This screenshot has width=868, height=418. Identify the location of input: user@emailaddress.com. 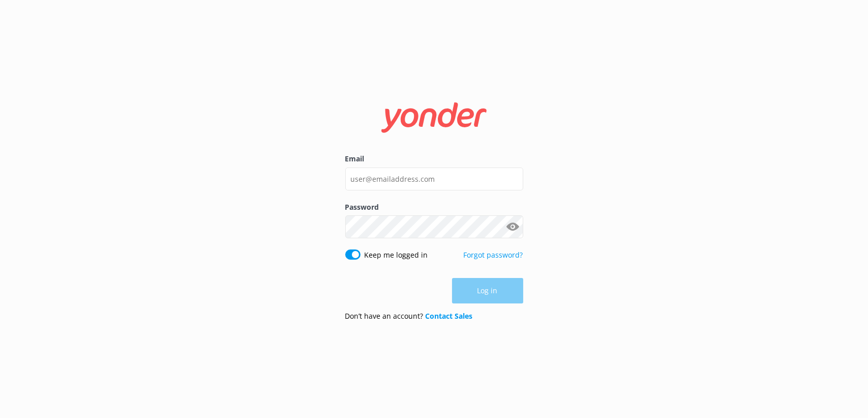
(434, 178).